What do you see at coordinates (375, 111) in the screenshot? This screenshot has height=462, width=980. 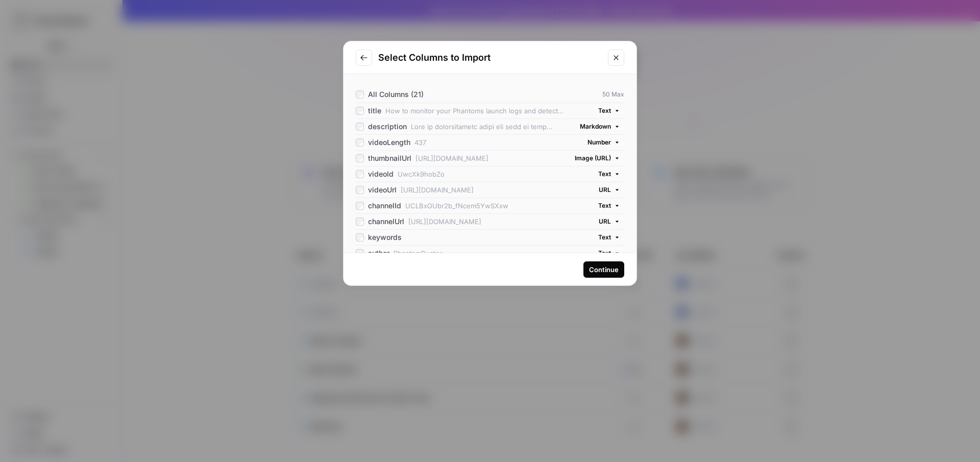 I see `span: title` at bounding box center [375, 111].